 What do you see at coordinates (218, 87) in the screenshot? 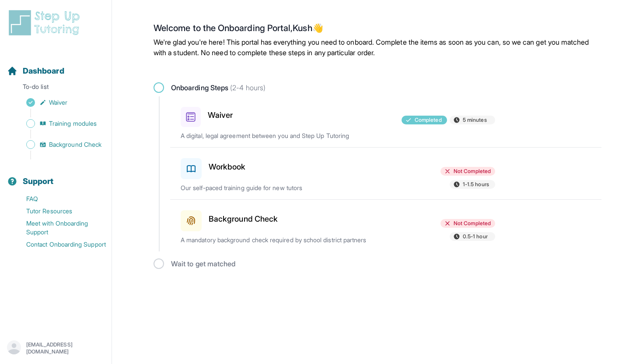
I see `span: Onboarding Steps` at bounding box center [218, 87].